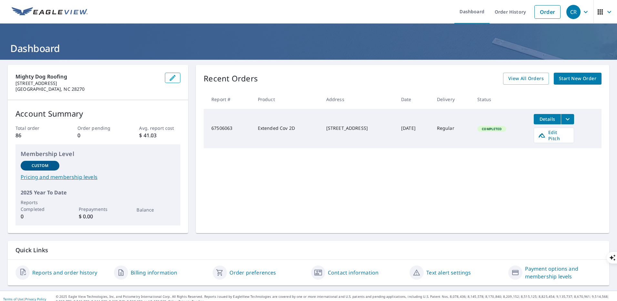  I want to click on p: Reports Completed, so click(40, 205).